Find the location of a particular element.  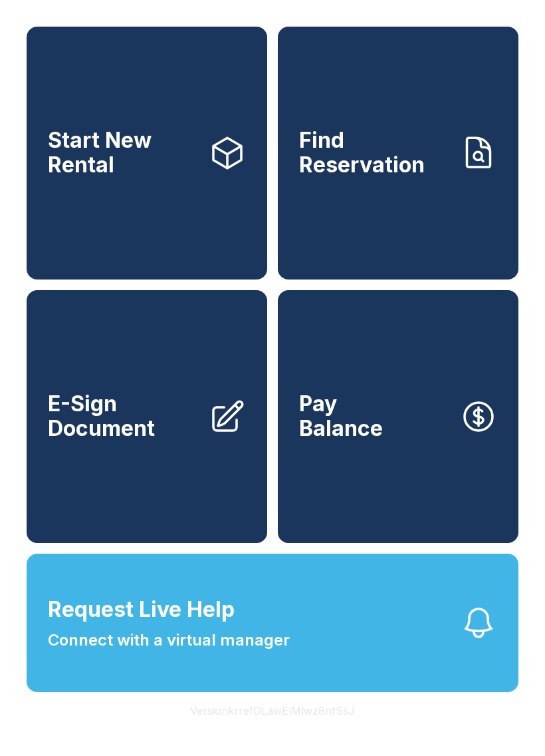

a: Find Reservation is located at coordinates (398, 153).